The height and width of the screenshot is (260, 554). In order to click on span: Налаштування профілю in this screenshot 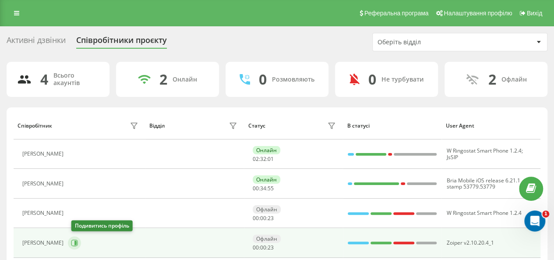, I will do `click(478, 13)`.